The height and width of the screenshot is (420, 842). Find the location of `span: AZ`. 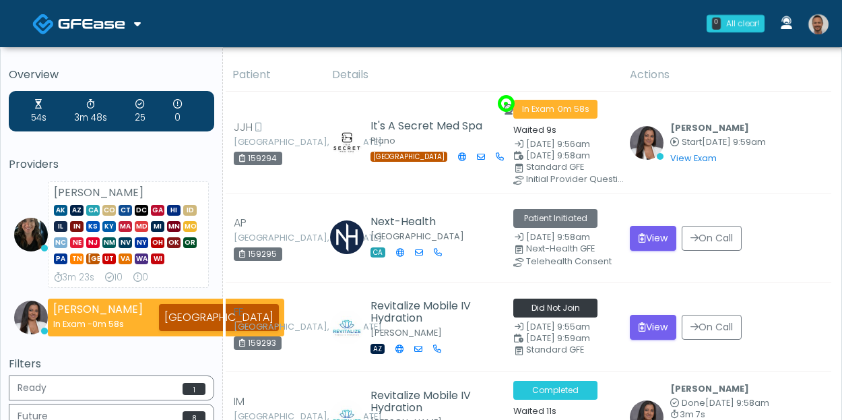

span: AZ is located at coordinates (377, 348).